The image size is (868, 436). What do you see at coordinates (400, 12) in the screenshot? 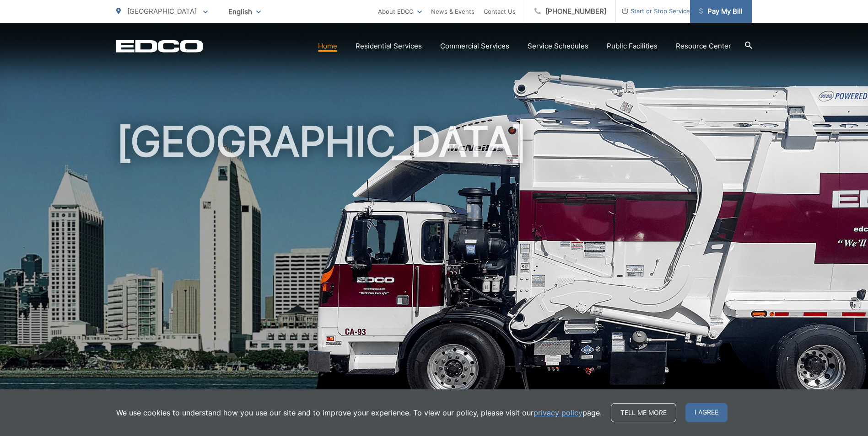
I see `a: About EDCO` at bounding box center [400, 12].